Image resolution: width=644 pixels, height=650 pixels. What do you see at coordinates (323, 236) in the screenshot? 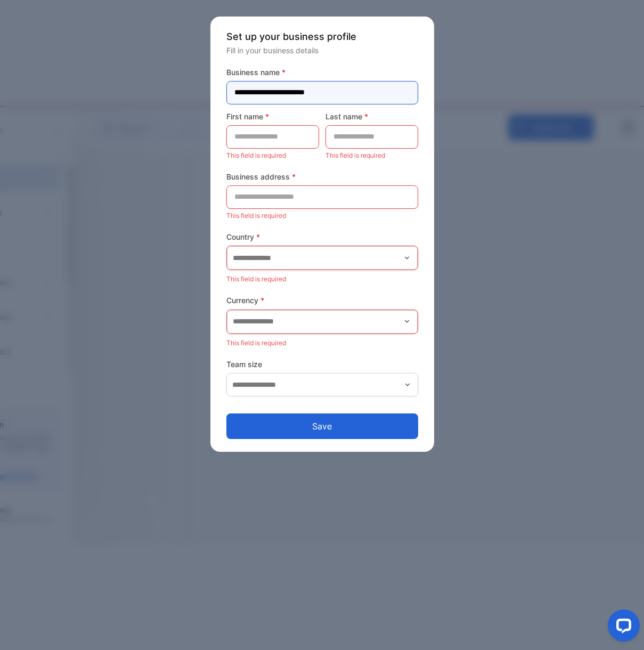
I see `label: Country` at bounding box center [323, 236].